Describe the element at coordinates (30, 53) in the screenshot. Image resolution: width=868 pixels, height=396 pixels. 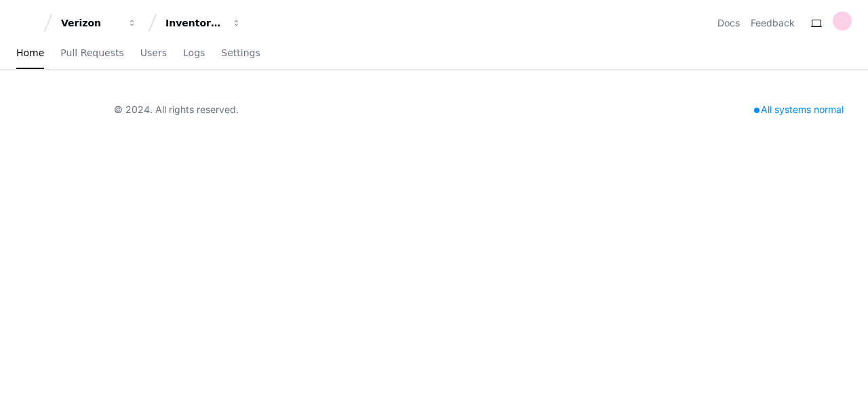
I see `span: Home` at that location.